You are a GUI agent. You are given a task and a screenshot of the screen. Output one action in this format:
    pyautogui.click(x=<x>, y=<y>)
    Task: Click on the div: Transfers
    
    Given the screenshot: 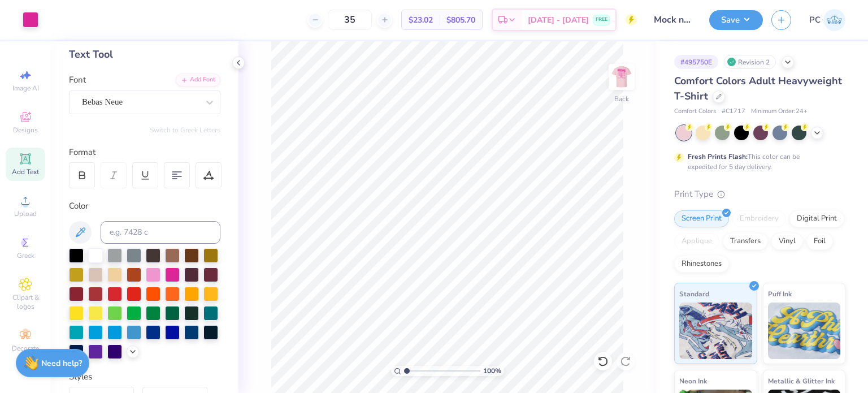 What is the action you would take?
    pyautogui.click(x=745, y=242)
    